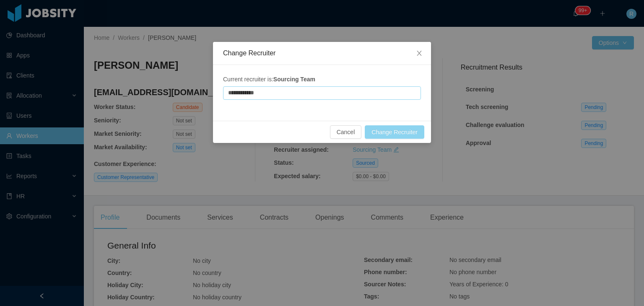 This screenshot has height=306, width=644. I want to click on button: Change Recruiter, so click(394, 132).